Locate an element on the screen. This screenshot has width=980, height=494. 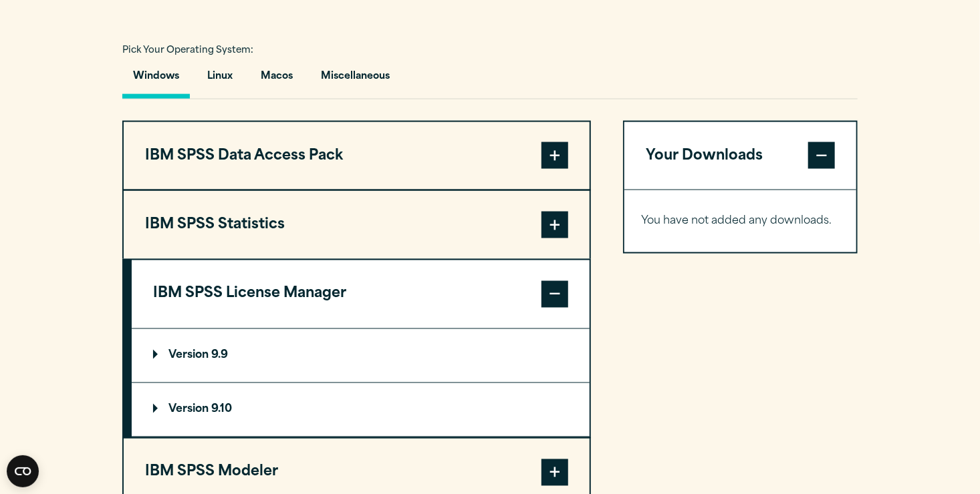
button: IBM SPSS Statistics is located at coordinates (357, 225).